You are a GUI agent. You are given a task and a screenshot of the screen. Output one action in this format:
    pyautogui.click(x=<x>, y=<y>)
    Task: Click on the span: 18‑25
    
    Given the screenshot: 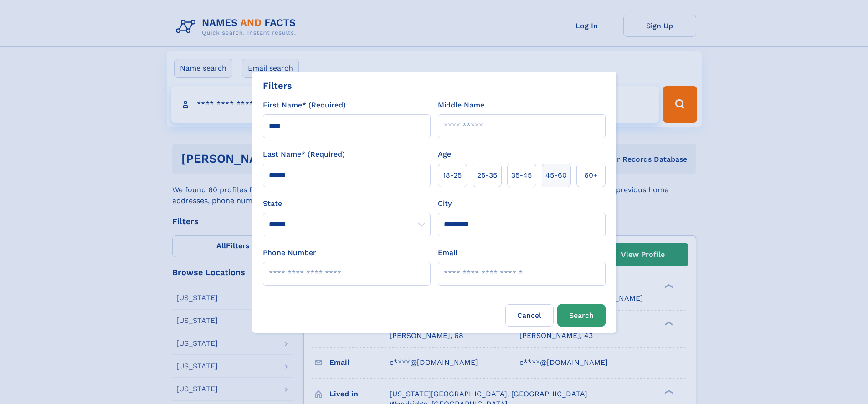 What is the action you would take?
    pyautogui.click(x=452, y=176)
    